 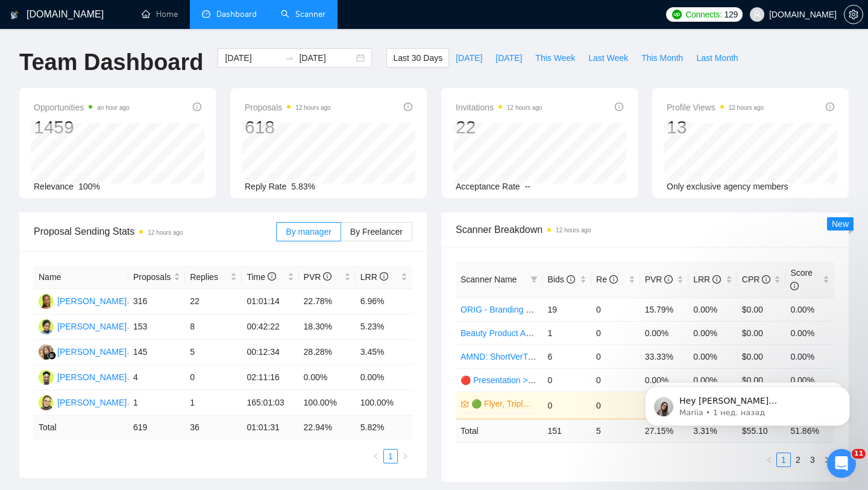 I want to click on a: 1, so click(x=784, y=459).